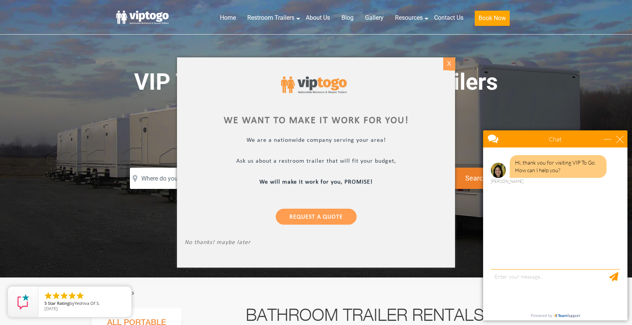 This screenshot has height=325, width=632. I want to click on span: by, so click(85, 303).